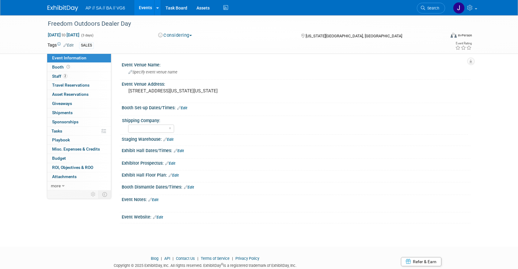  What do you see at coordinates (296, 83) in the screenshot?
I see `div: Event Venue Address:` at bounding box center [296, 83].